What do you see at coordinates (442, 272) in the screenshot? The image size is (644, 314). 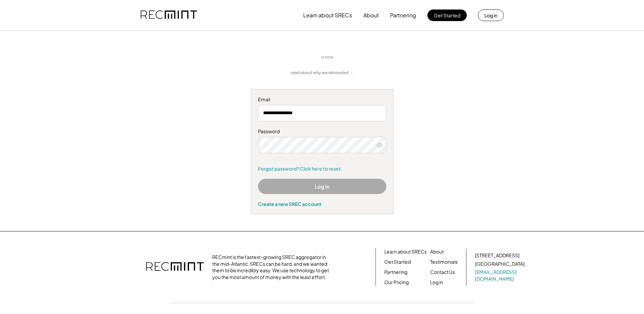 I see `a: Contact Us` at bounding box center [442, 272].